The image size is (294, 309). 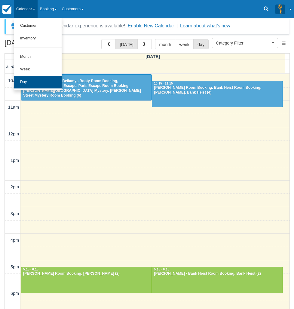 What do you see at coordinates (38, 54) in the screenshot?
I see `ul: Calendar` at bounding box center [38, 54].